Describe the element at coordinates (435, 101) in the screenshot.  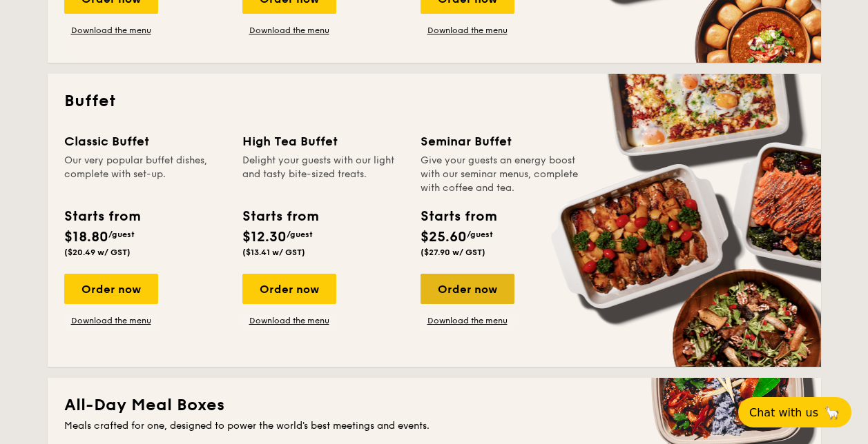
I see `h2: Buffet` at that location.